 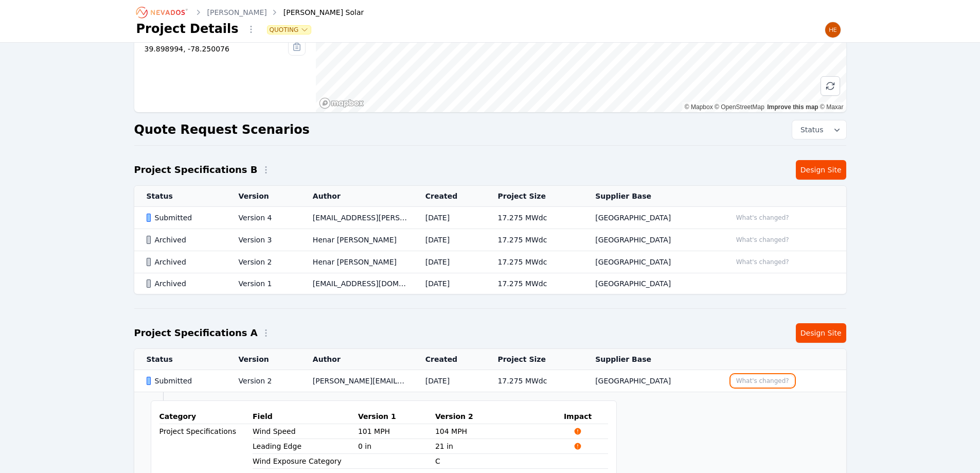 What do you see at coordinates (264, 284) in the screenshot?
I see `td: Version 1` at bounding box center [264, 284].